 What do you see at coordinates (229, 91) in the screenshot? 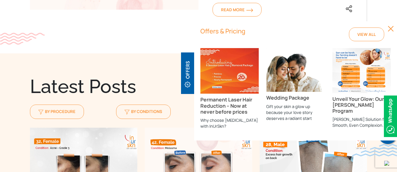
I see `a: Permanent Laser Hair Reduction – Now at never before prices` at bounding box center [229, 91].